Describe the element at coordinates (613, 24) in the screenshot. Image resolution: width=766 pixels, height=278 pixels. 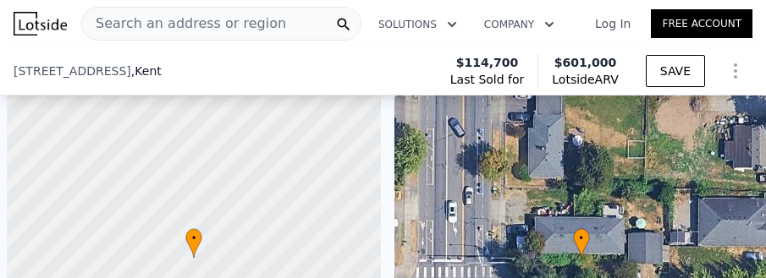
I see `a: Log In` at that location.